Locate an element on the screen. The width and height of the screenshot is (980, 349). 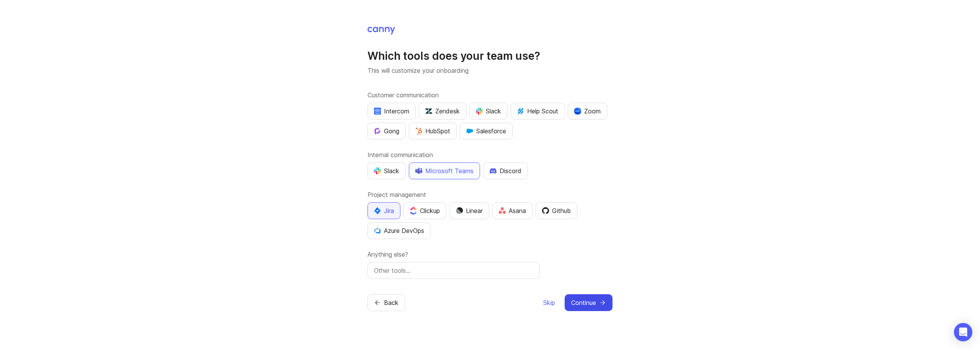
div: Help Scout is located at coordinates (537, 111).